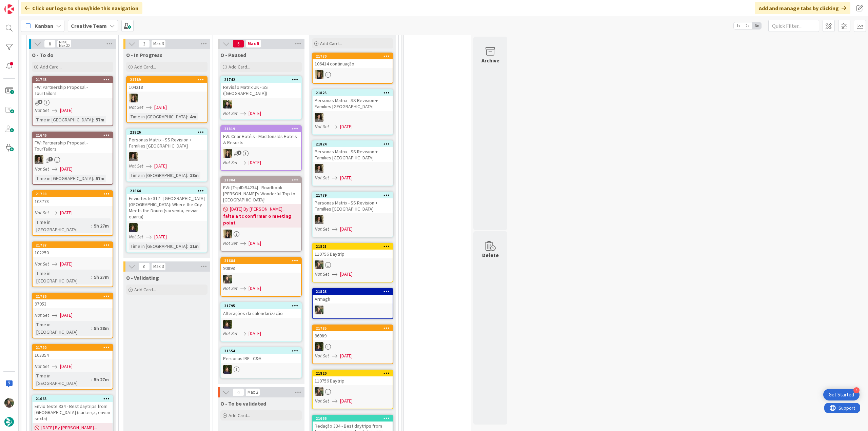  Describe the element at coordinates (261, 356) in the screenshot. I see `div: 21554Personas IRE - C&A` at that location.